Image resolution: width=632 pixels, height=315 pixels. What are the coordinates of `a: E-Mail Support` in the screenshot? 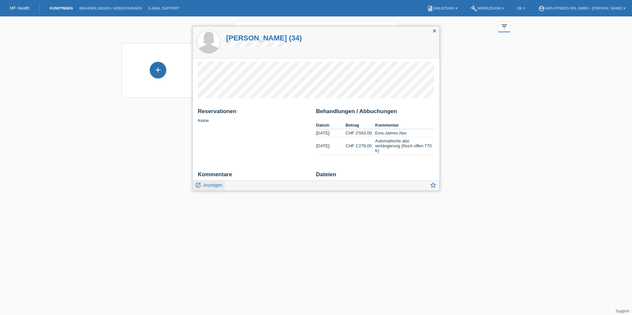 It's located at (164, 8).